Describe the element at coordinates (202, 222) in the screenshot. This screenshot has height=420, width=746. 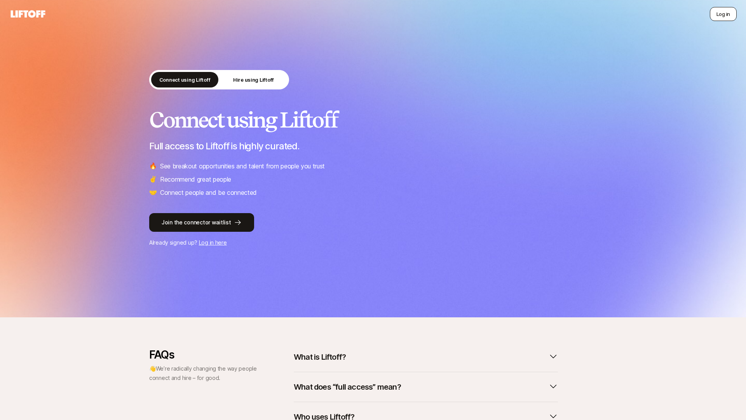
I see `button: Join the connector waitlist` at that location.